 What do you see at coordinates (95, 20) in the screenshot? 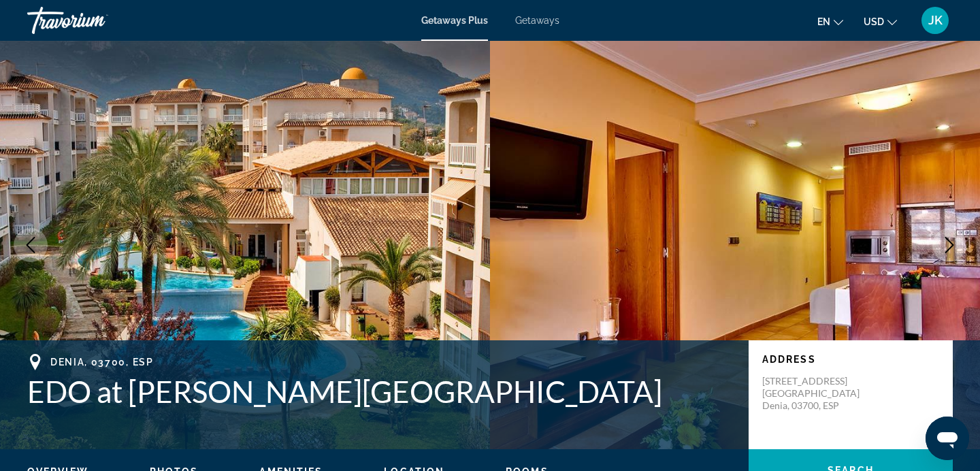
I see `a: Travorium` at bounding box center [95, 20].